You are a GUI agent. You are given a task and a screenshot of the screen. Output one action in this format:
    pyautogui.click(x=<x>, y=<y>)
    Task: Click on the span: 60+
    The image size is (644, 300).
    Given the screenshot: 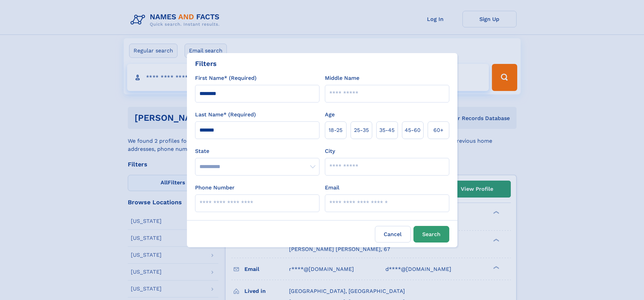 What is the action you would take?
    pyautogui.click(x=439, y=130)
    